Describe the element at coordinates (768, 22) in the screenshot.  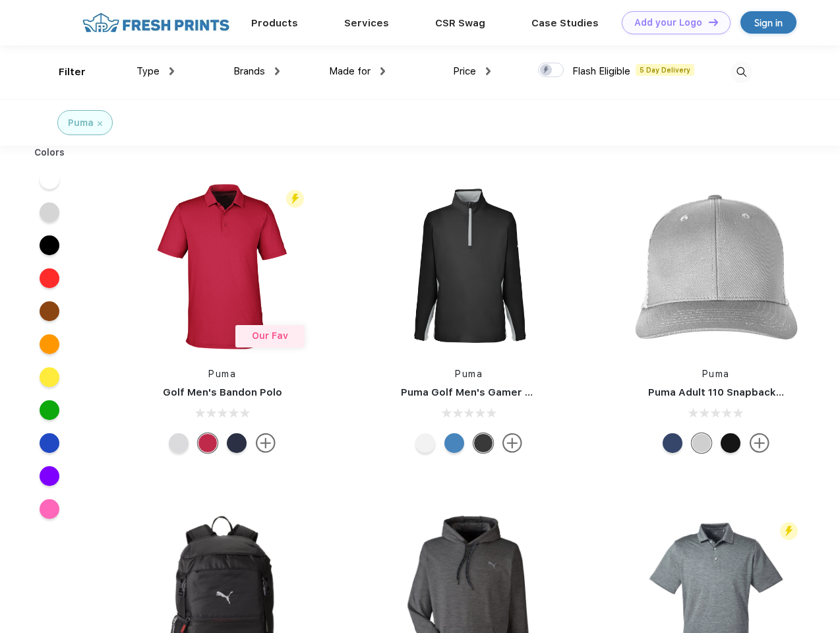
I see `a: Sign in` at that location.